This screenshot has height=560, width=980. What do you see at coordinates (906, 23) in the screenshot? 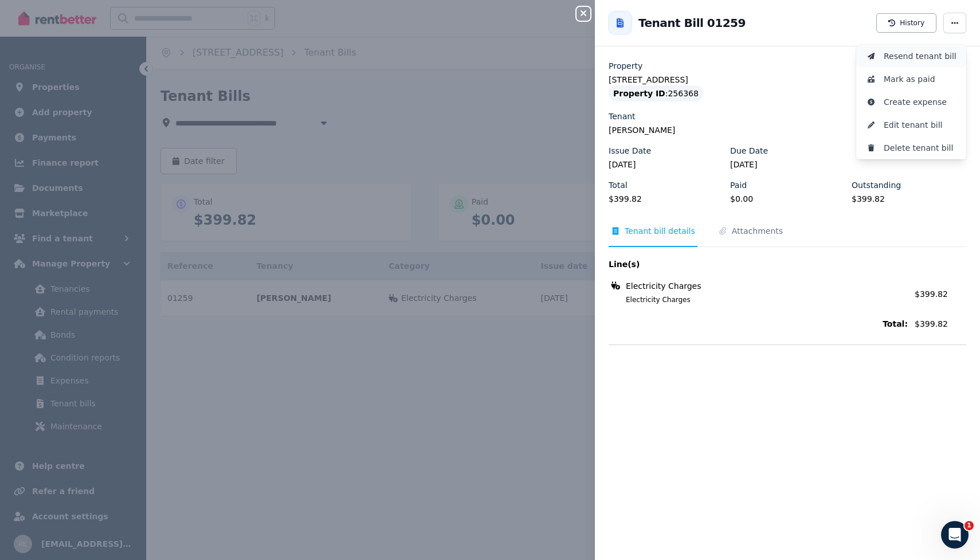
I see `button: History` at bounding box center [906, 23].